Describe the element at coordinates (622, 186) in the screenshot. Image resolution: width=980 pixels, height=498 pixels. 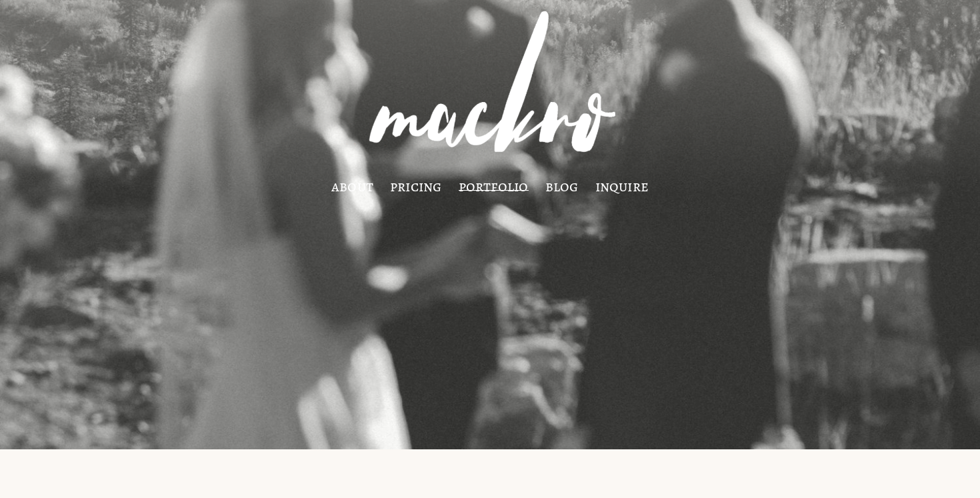
I see `a: inquire` at that location.